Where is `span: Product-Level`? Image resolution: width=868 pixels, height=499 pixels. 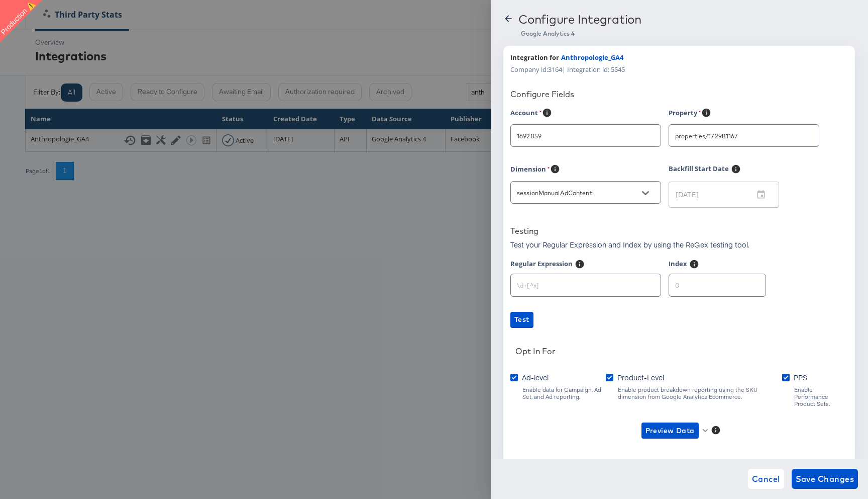
span: Product-Level is located at coordinates (640, 377).